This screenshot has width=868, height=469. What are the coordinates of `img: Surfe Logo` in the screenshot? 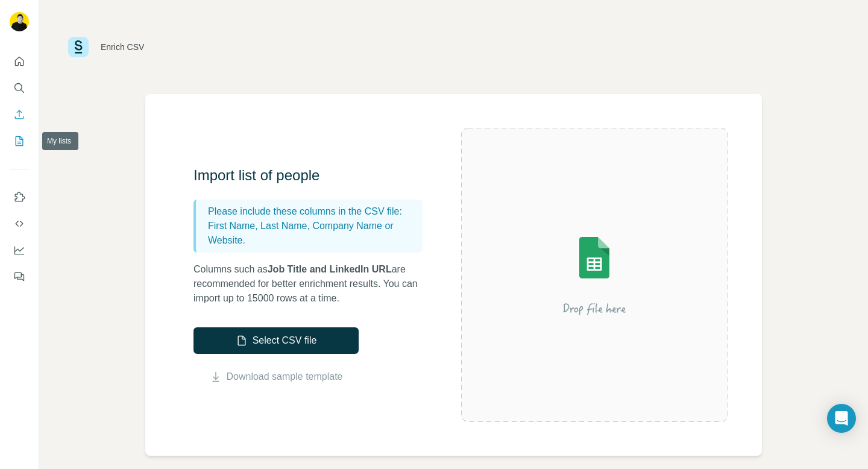 It's located at (79, 47).